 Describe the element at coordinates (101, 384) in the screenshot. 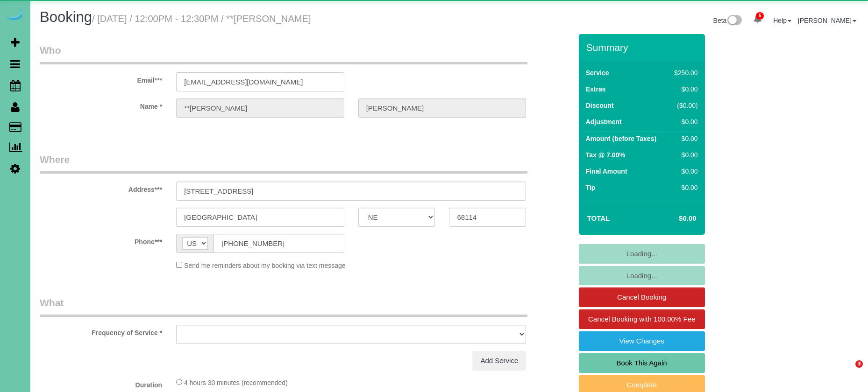

I see `label: Duration` at that location.